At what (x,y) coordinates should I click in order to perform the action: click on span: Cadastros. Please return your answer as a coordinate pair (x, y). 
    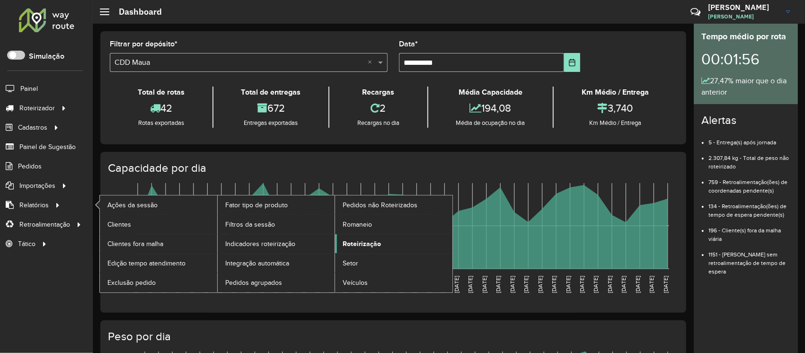
    Looking at the image, I should click on (33, 127).